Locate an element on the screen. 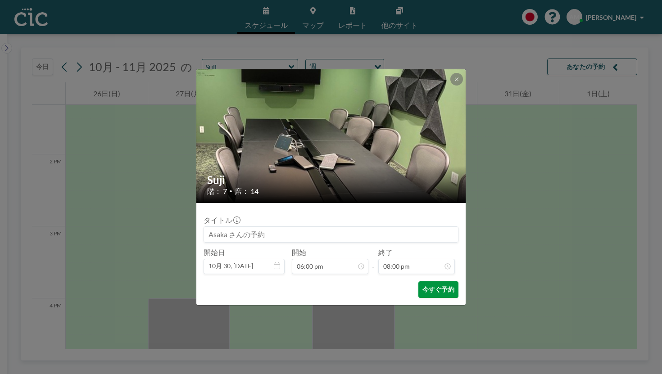 The height and width of the screenshot is (374, 662). input: Asaka さんの予約 is located at coordinates (331, 234).